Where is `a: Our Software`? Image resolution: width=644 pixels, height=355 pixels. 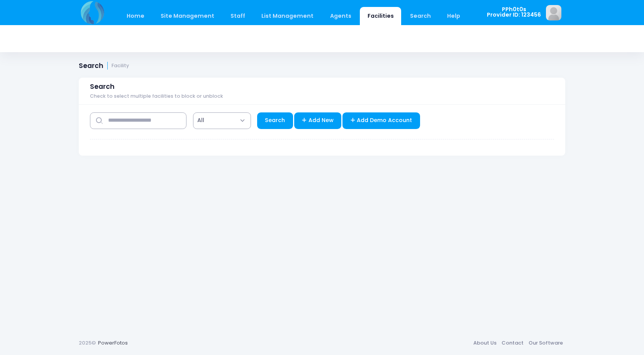
a: Our Software is located at coordinates (545, 343).